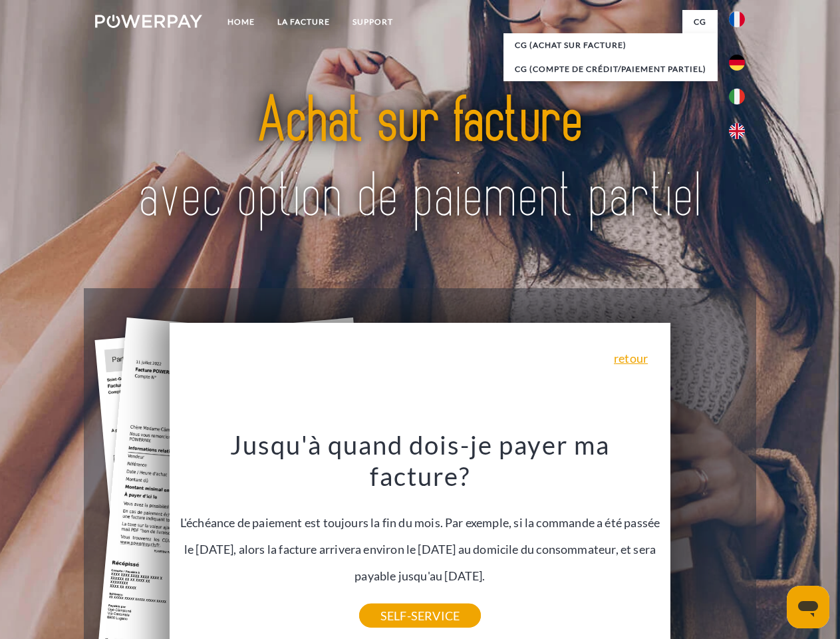  I want to click on h3: Jusqu'à quand dois-je payer ma facture?, so click(420, 461).